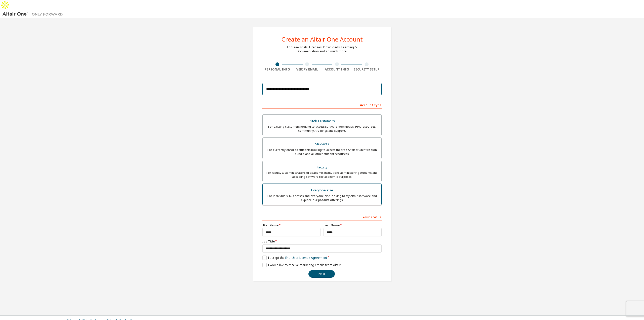 The width and height of the screenshot is (644, 320). I want to click on label: I accept the, so click(294, 257).